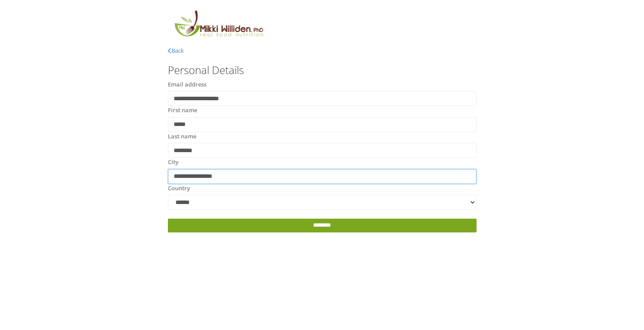 This screenshot has height=330, width=644. I want to click on label: Last name, so click(182, 136).